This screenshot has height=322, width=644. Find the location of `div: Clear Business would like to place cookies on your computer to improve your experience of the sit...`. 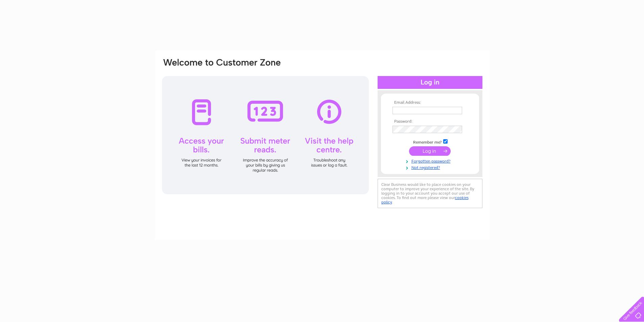

div: Clear Business would like to place cookies on your computer to improve your experience of the sit... is located at coordinates (430, 193).